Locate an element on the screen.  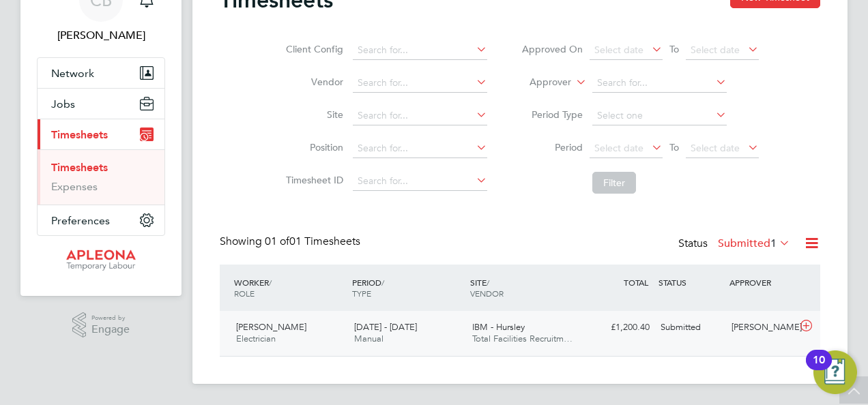
div: 10 is located at coordinates (819, 369).